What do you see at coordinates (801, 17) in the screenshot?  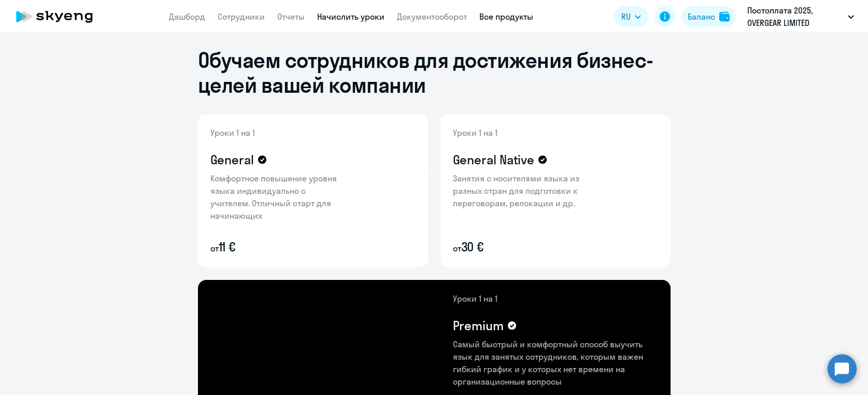 I see `button: Постоплата 2025, OVERGEAR LIMITED` at bounding box center [801, 17].